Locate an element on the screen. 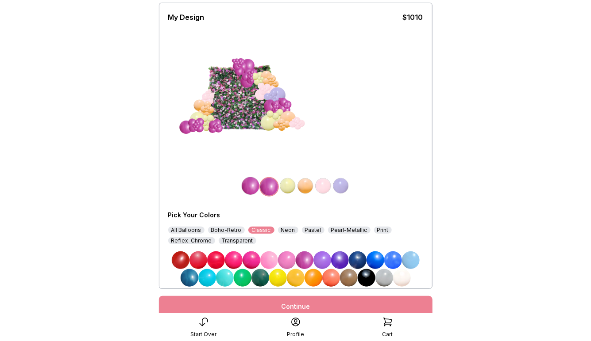 This screenshot has width=591, height=341. div: Pearl-Metallic is located at coordinates (349, 230).